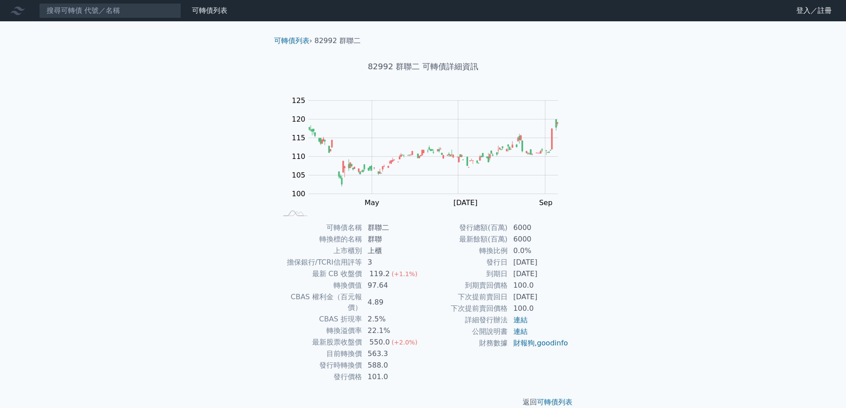  What do you see at coordinates (423, 67) in the screenshot?
I see `h1: 82992 群聯二 可轉債詳細資訊` at bounding box center [423, 67].